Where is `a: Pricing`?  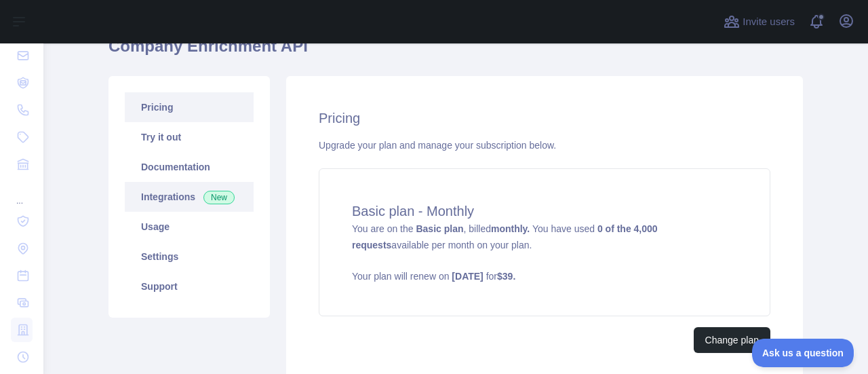
a: Pricing is located at coordinates (189, 108).